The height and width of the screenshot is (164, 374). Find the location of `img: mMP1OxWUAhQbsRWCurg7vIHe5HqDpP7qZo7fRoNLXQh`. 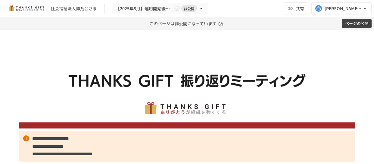

img: mMP1OxWUAhQbsRWCurg7vIHe5HqDpP7qZo7fRoNLXQh is located at coordinates (27, 8).